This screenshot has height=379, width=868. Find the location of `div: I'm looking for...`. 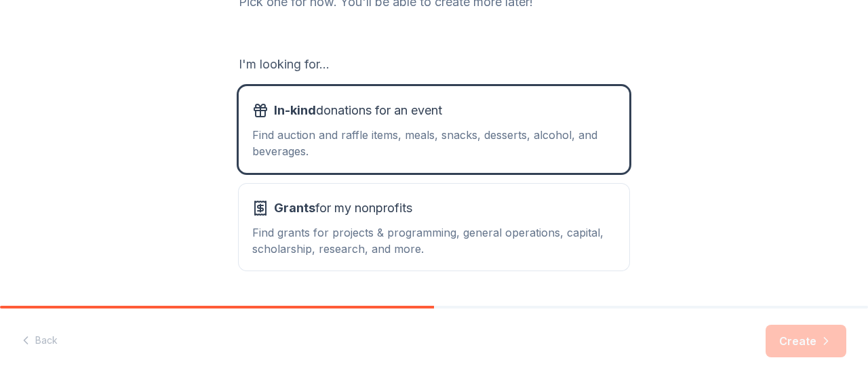

div: I'm looking for... is located at coordinates (434, 64).